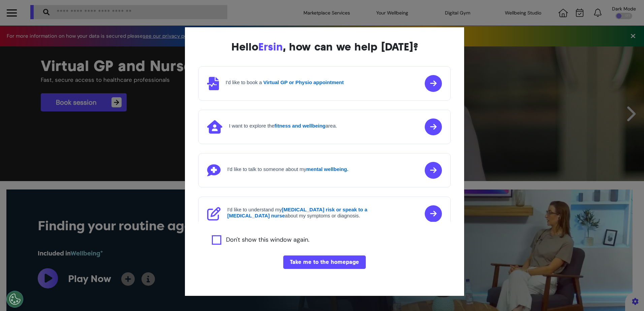  Describe the element at coordinates (285, 83) in the screenshot. I see `h4: I'd like to book a` at that location.